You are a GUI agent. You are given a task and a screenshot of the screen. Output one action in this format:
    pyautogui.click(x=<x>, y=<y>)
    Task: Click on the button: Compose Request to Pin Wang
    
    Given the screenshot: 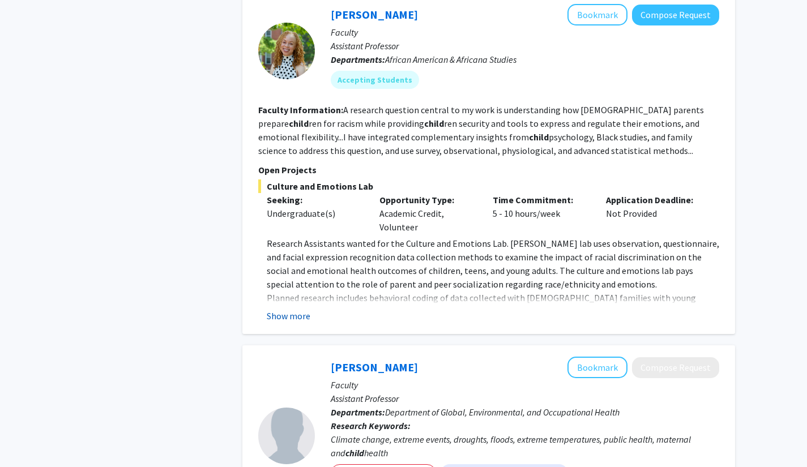 What is the action you would take?
    pyautogui.click(x=676, y=368)
    